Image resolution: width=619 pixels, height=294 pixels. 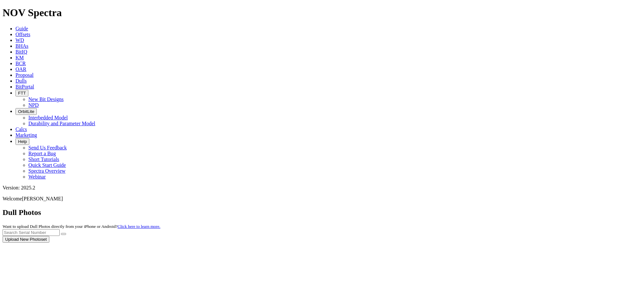 What do you see at coordinates (310, 188) in the screenshot?
I see `div: Version: 2025.2` at bounding box center [310, 188].